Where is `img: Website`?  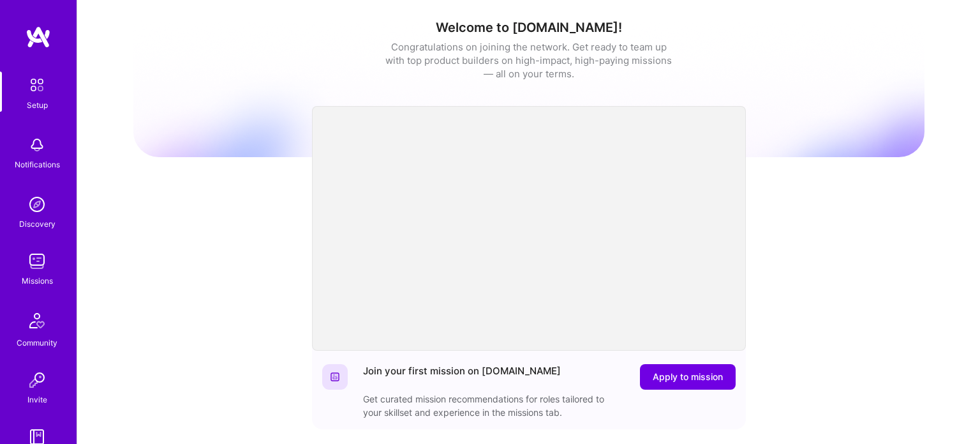
img: Website is located at coordinates (335, 377).